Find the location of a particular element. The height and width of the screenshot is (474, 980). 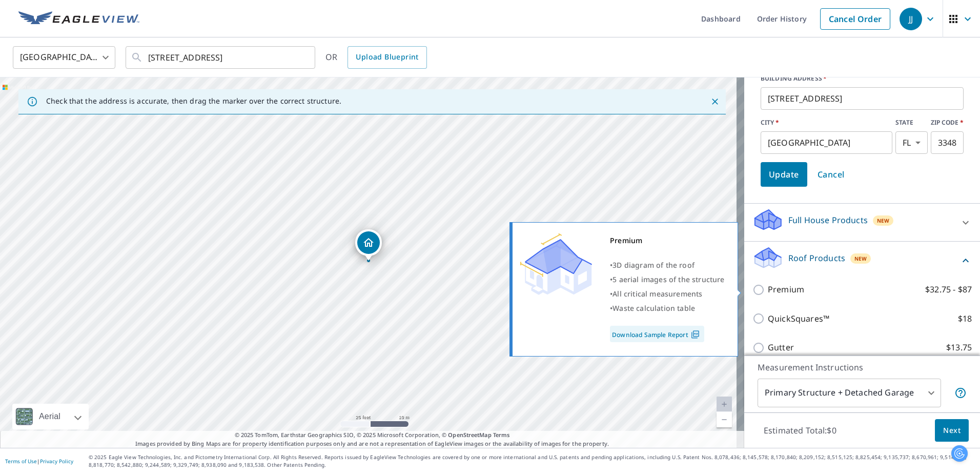

p: Estimated Total: $0 is located at coordinates (800, 431).